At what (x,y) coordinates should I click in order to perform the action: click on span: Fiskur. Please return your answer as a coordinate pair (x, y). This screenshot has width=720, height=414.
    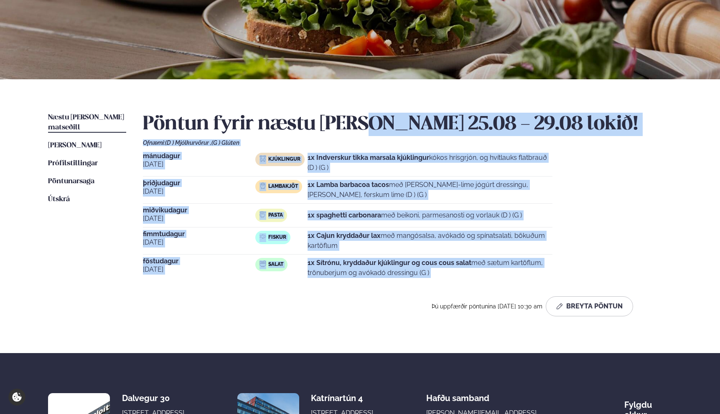
    Looking at the image, I should click on (277, 238).